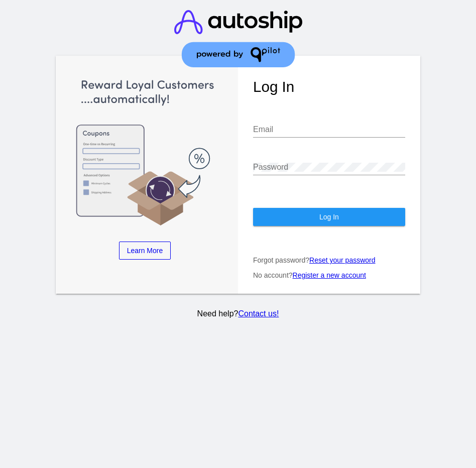  What do you see at coordinates (145, 152) in the screenshot?
I see `img: Apply Coupons Automatically to Scheduled Orders with QPilot` at bounding box center [145, 152].